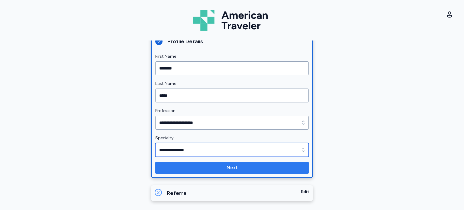 The image size is (464, 210). What do you see at coordinates (232, 138) in the screenshot?
I see `label: Specialty` at bounding box center [232, 138].